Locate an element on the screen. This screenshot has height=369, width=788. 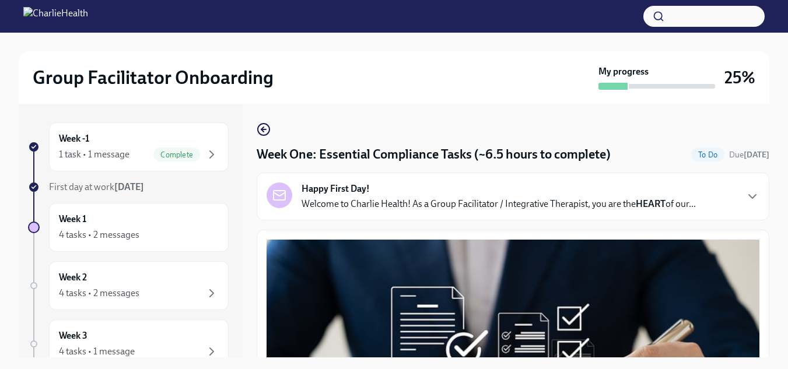
div: 1 task • 1 message is located at coordinates (94, 155).